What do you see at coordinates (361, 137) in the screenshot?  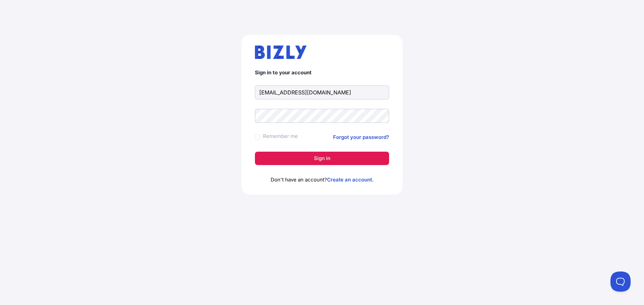 I see `a: Forgot your password?` at bounding box center [361, 137].